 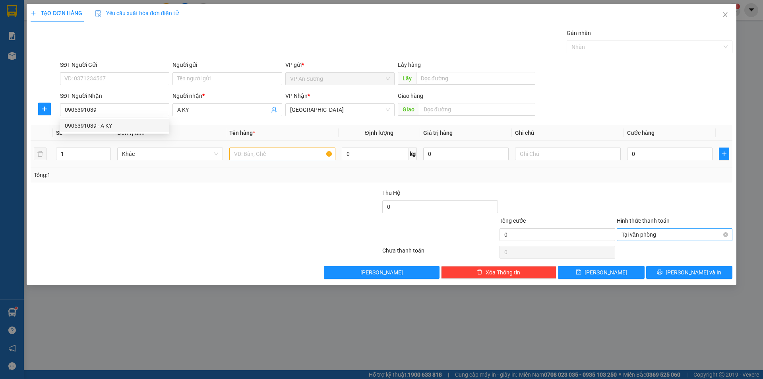 What do you see at coordinates (438, 133) in the screenshot?
I see `span: Giá trị hàng` at bounding box center [438, 133].